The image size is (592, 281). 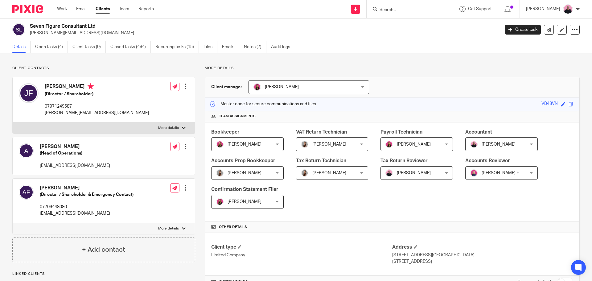 I want to click on h4: Address, so click(x=482, y=247).